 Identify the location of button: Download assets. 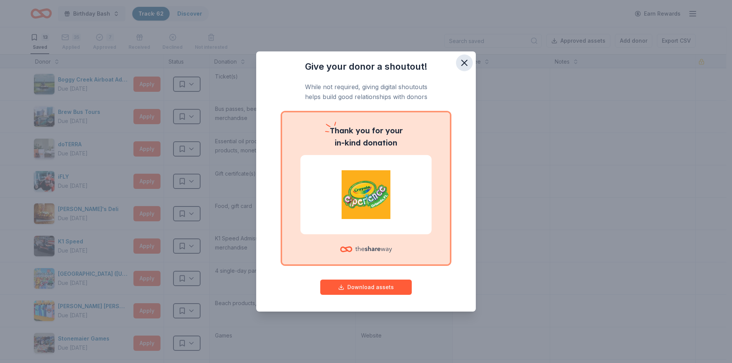
(366, 287).